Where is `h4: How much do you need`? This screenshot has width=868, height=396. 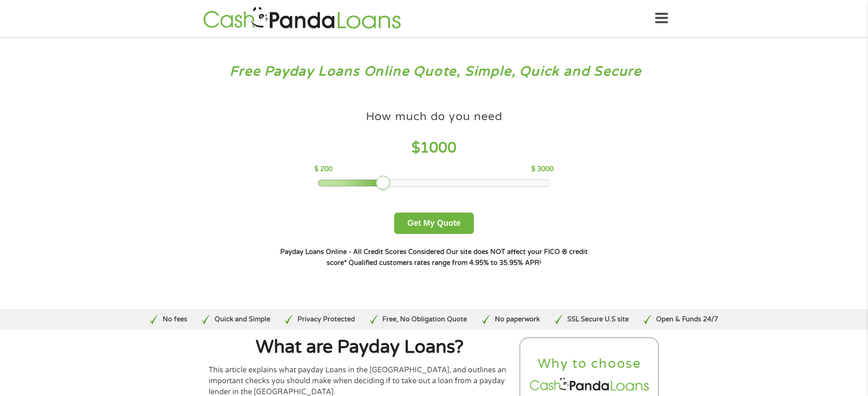 h4: How much do you need is located at coordinates (434, 117).